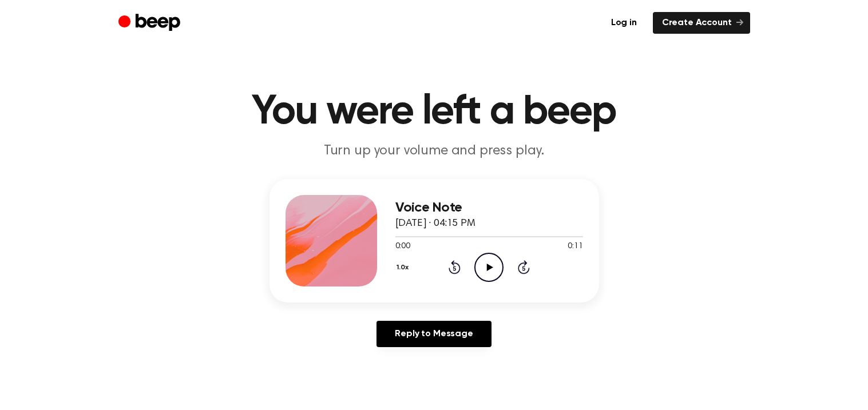 This screenshot has width=868, height=410. I want to click on span: 0:11, so click(575, 246).